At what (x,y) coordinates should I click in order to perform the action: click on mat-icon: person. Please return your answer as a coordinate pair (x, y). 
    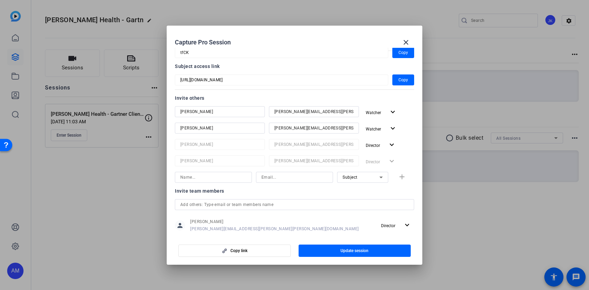
    Looking at the image, I should click on (180, 225).